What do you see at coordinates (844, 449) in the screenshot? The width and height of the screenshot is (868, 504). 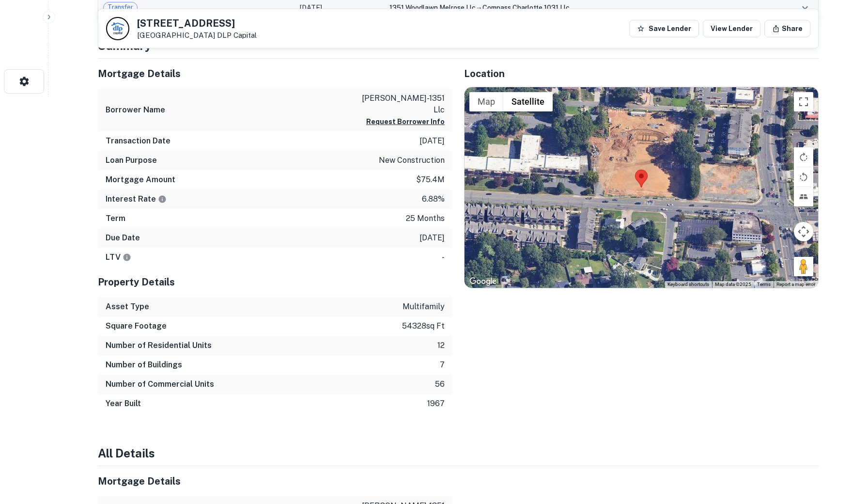 I see `div: Chat Widget` at bounding box center [844, 449].